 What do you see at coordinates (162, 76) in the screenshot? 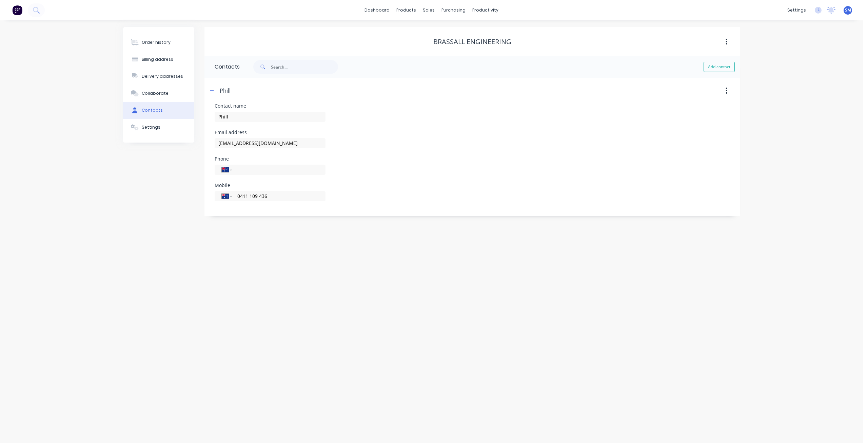
I see `div: Delivery addresses` at bounding box center [162, 76].